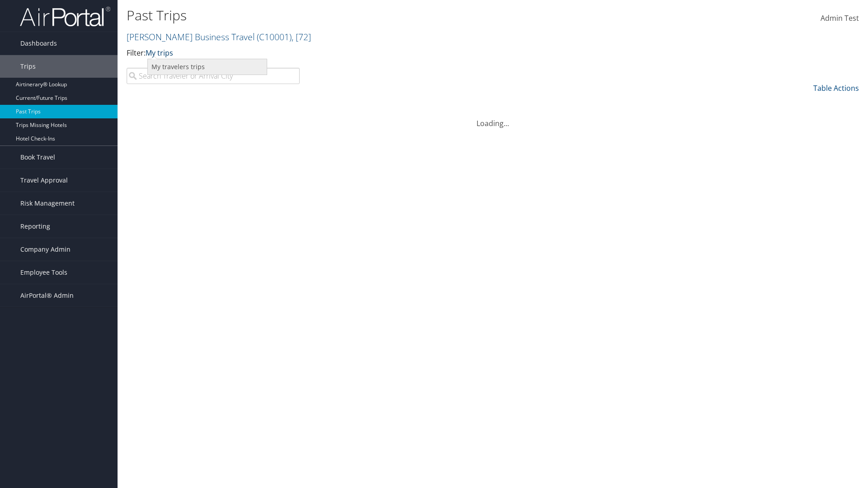 The width and height of the screenshot is (868, 488). Describe the element at coordinates (47, 204) in the screenshot. I see `span: Risk Management` at that location.